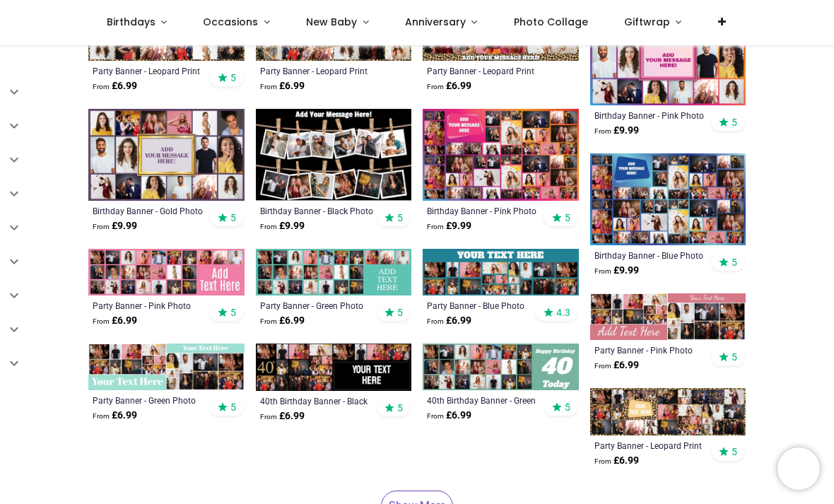 The image size is (834, 504). I want to click on div: Party Banner - Blue Photo Collage, so click(486, 306).